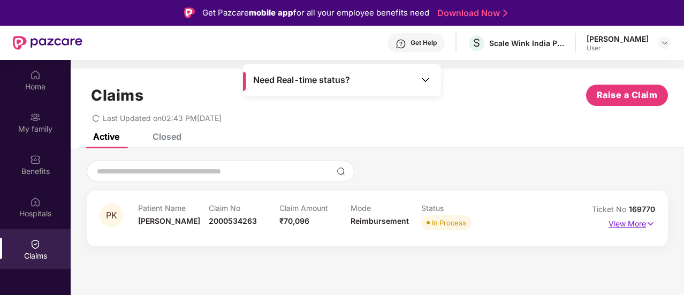 The width and height of the screenshot is (684, 295). What do you see at coordinates (651, 224) in the screenshot?
I see `img: svg+xml;base64,PHN2ZyB4bWxucz0iaHR0cDovL3d3dy53My5vcmcvMjAwMC9zdmciIHdpZHRoPSIxNyIgaGVpZ2h0PSIxNy...` at bounding box center [651, 224].